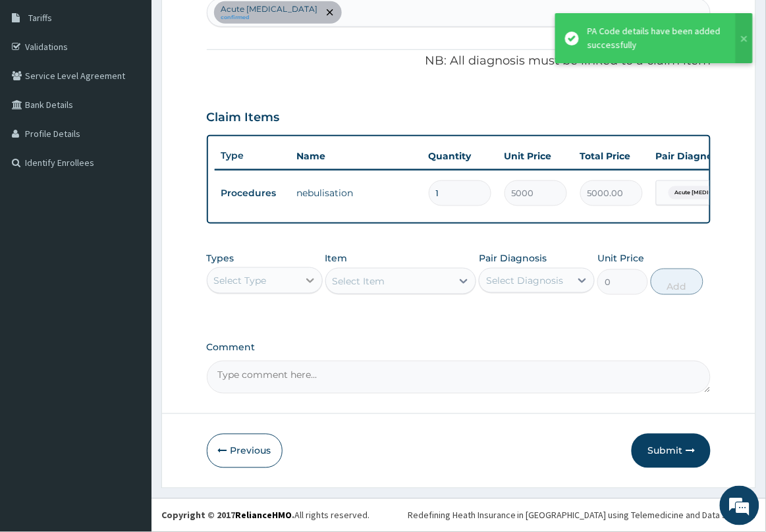  I want to click on label: Pair Diagnosis, so click(512, 258).